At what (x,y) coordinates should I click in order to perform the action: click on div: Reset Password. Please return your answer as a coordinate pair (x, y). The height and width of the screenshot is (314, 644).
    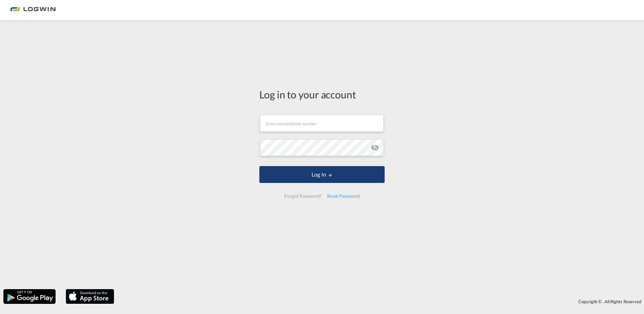
    Looking at the image, I should click on (343, 196).